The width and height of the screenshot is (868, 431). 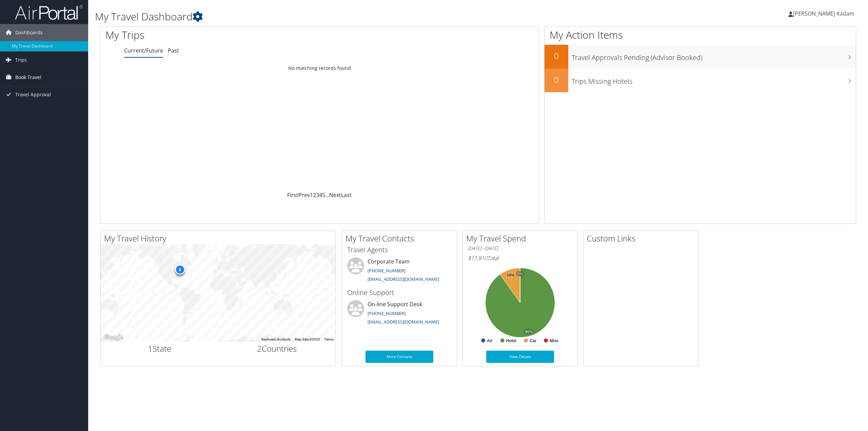 I want to click on li: Corporate Team, so click(x=400, y=271).